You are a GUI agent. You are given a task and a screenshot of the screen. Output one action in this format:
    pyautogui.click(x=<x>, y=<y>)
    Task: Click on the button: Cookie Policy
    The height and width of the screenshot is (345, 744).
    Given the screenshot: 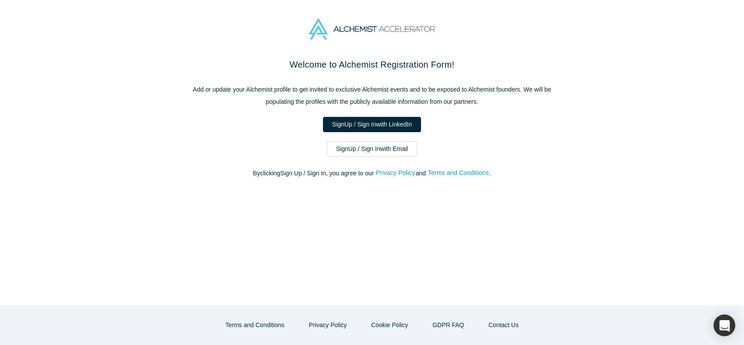 What is the action you would take?
    pyautogui.click(x=390, y=325)
    